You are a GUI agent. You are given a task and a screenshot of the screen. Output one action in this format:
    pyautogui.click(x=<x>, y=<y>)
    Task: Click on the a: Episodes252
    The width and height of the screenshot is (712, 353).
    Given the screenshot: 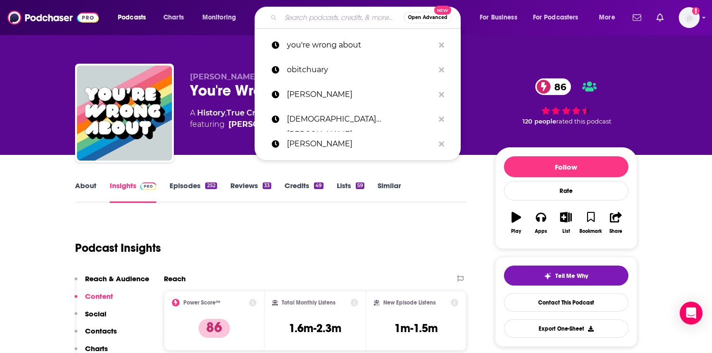 What is the action you would take?
    pyautogui.click(x=193, y=192)
    